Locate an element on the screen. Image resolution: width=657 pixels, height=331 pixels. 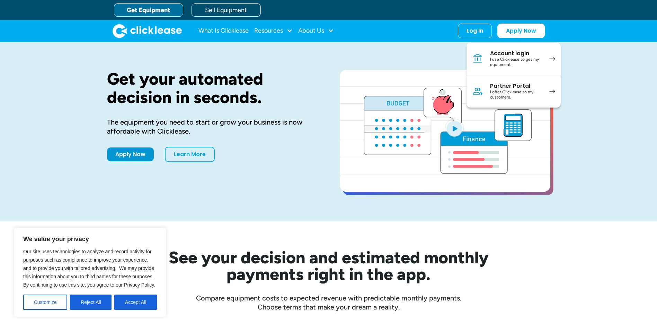
div: I offer Clicklease to my customers. is located at coordinates (516, 95).